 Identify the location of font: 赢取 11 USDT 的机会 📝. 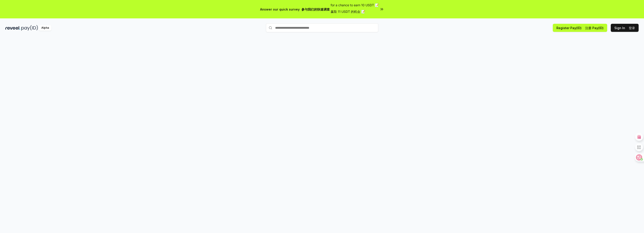
(348, 11).